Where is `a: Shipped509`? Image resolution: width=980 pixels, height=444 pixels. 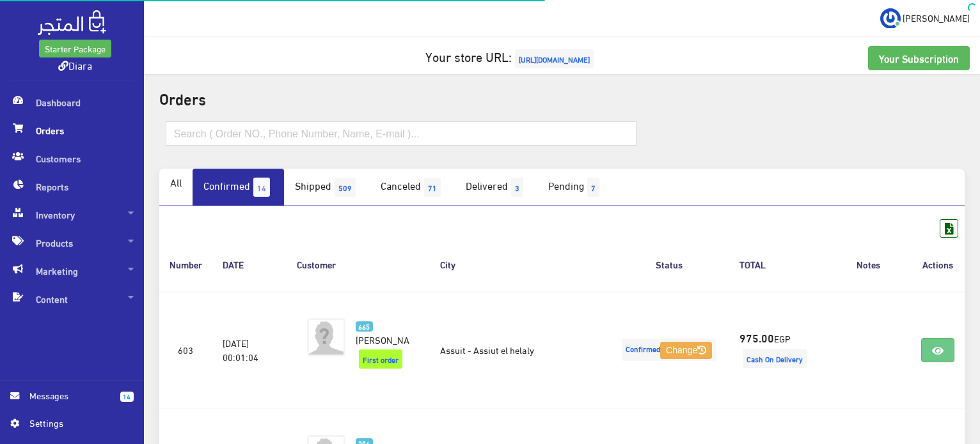
a: Shipped509 is located at coordinates (327, 187).